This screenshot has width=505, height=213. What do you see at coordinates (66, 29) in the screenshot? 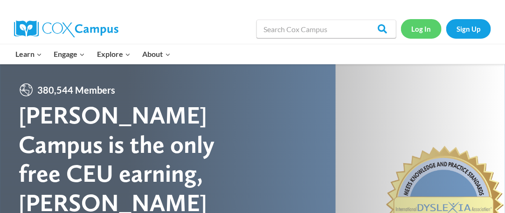
I see `img: Cox Campus` at bounding box center [66, 29].